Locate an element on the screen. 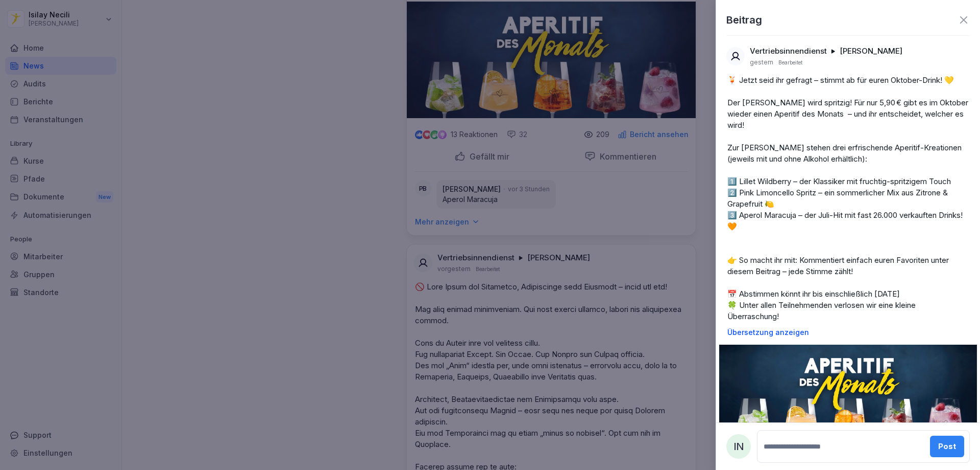 This screenshot has height=470, width=980. p: Bearbeitet is located at coordinates (790, 63).